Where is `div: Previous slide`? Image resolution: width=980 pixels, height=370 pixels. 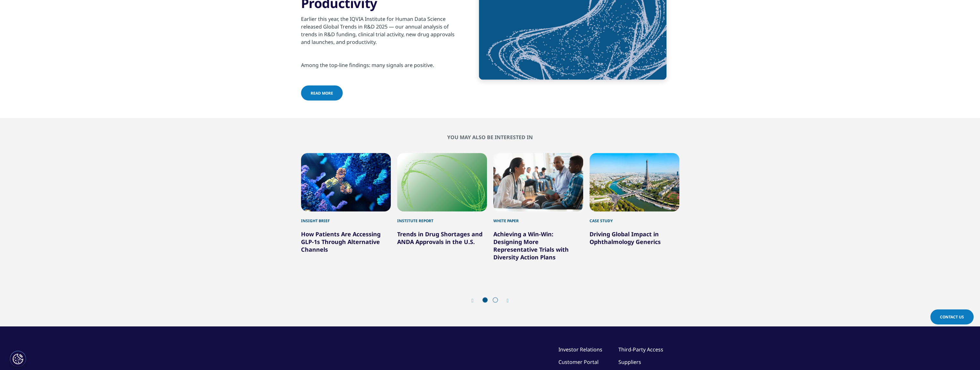
div: Previous slide is located at coordinates (476, 300).